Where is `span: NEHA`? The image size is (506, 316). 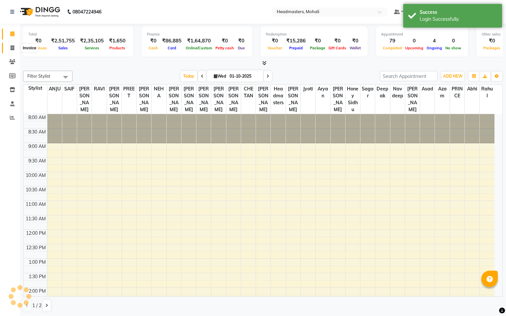
span: NEHA is located at coordinates (159, 93).